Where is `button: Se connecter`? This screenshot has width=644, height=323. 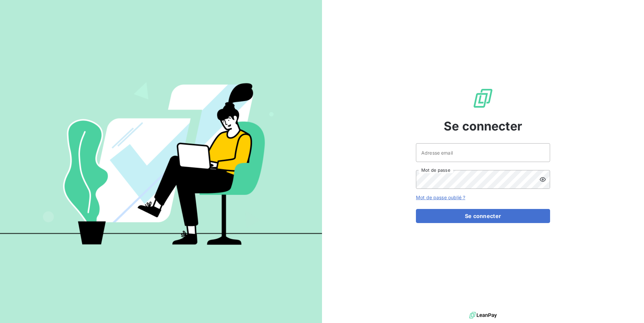 button: Se connecter is located at coordinates (483, 216).